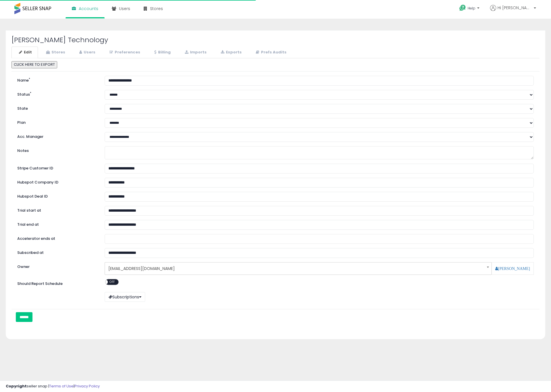 This screenshot has height=392, width=551. What do you see at coordinates (57, 94) in the screenshot?
I see `label: Status` at bounding box center [57, 94].